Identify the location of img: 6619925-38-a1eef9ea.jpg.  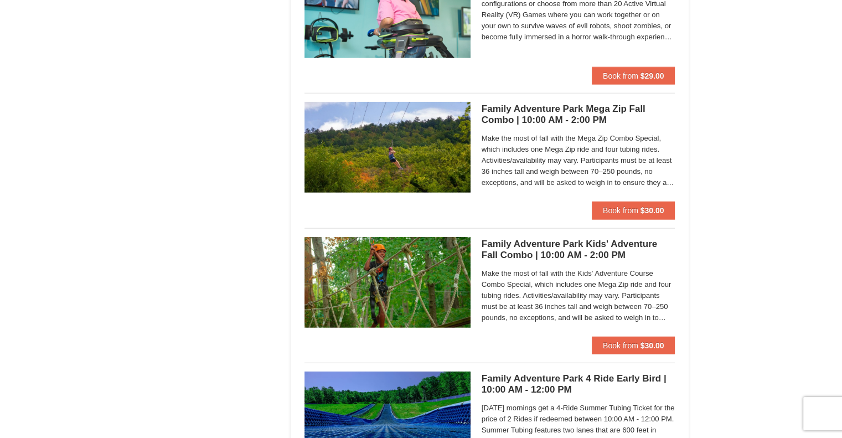
(387, 147).